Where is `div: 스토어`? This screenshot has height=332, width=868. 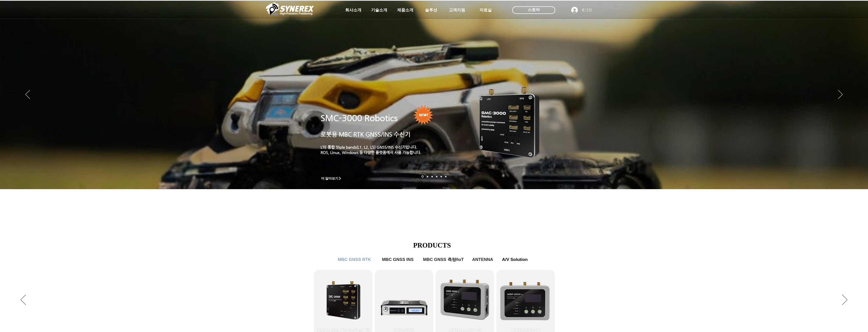
div: 스토어 is located at coordinates (533, 10).